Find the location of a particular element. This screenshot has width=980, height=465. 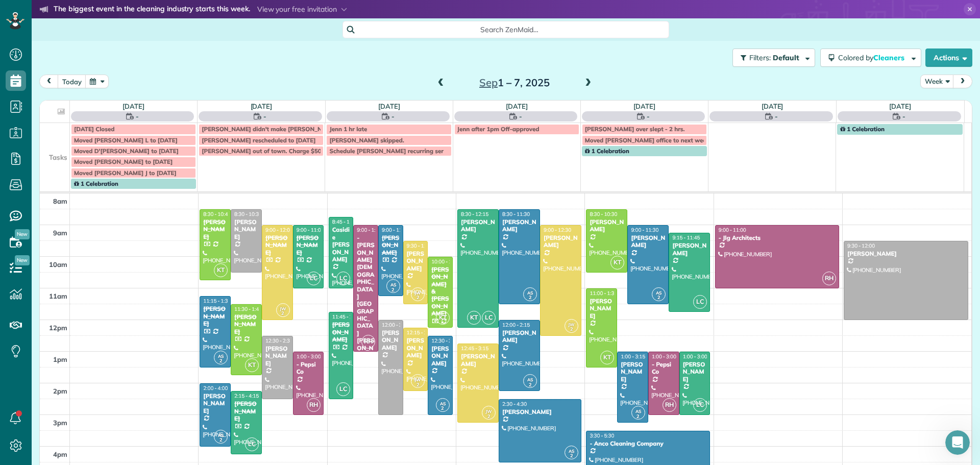

strong: The biggest event in the cleaning industry starts this week. is located at coordinates (152, 10).